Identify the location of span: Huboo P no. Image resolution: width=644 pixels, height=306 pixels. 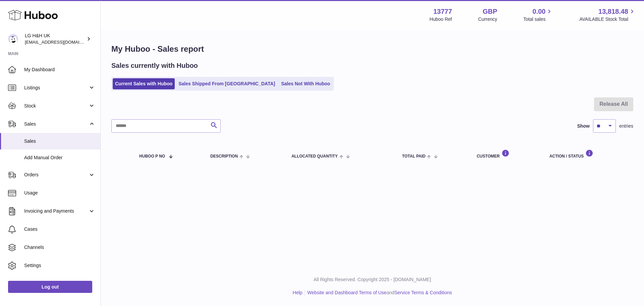
(152, 156).